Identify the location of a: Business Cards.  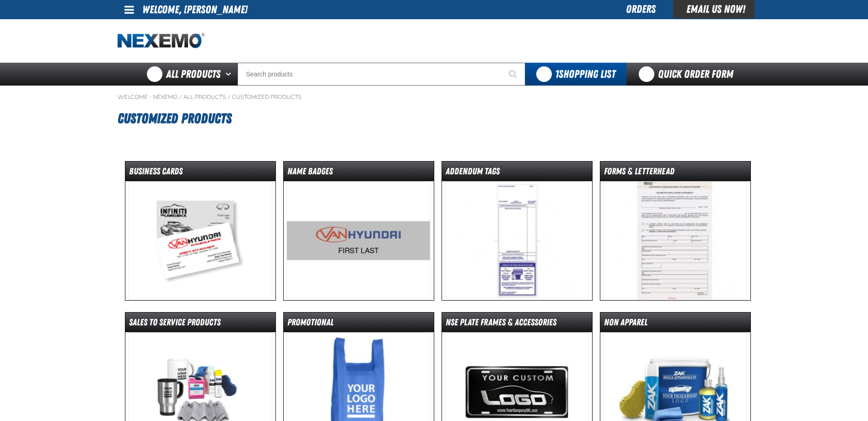
(201, 231).